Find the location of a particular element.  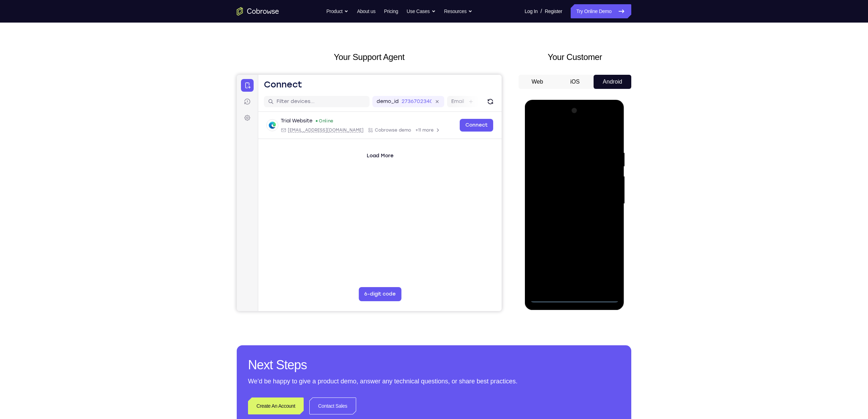

div: Online is located at coordinates (88, 46).